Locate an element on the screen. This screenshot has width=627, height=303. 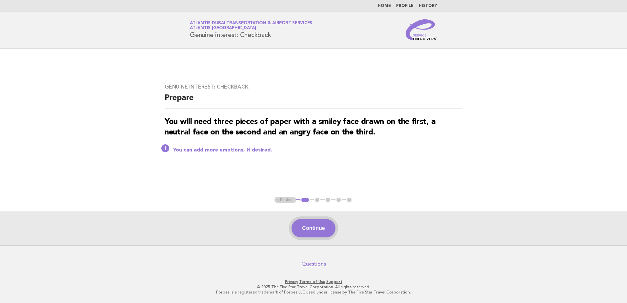
p: You can add more emotions, if desired. is located at coordinates (318, 150).